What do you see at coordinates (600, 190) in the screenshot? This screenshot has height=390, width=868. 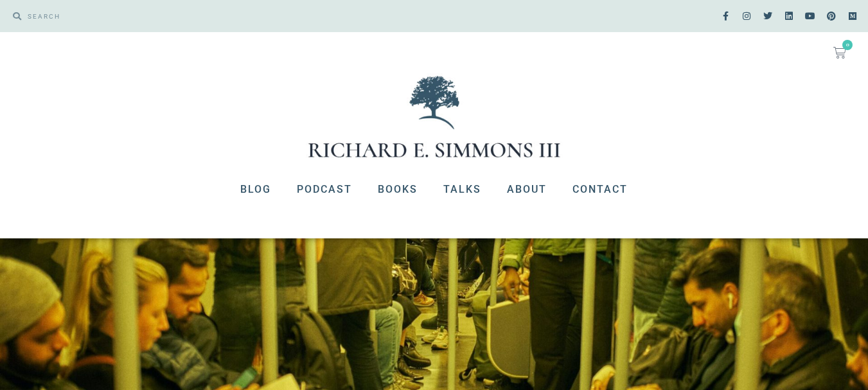 I see `a: Contact` at bounding box center [600, 190].